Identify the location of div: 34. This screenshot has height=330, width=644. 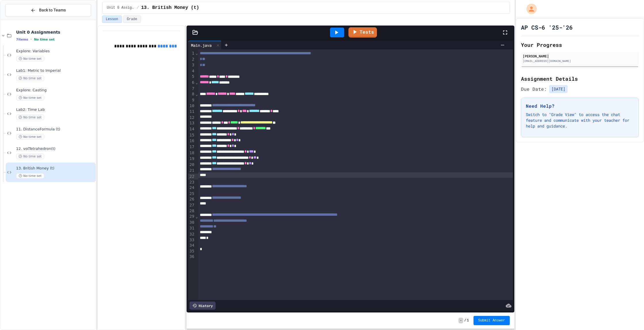
(191, 246).